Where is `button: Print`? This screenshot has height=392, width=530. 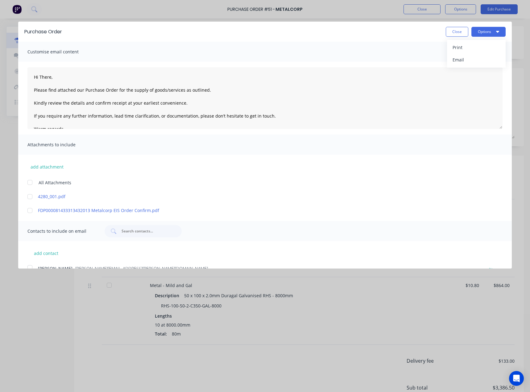 button: Print is located at coordinates (477, 48).